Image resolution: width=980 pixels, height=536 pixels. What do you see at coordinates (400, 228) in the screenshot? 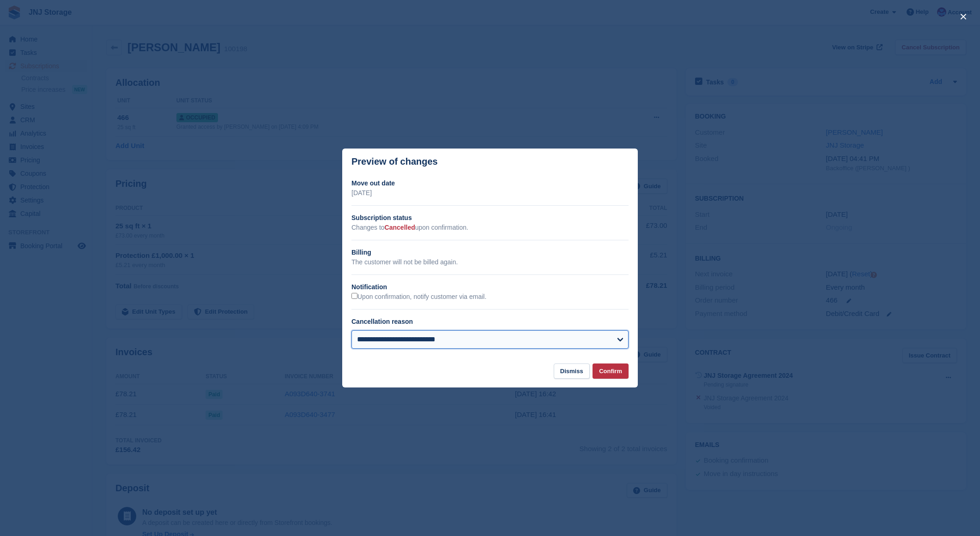
I see `span: Cancelled` at bounding box center [400, 228].